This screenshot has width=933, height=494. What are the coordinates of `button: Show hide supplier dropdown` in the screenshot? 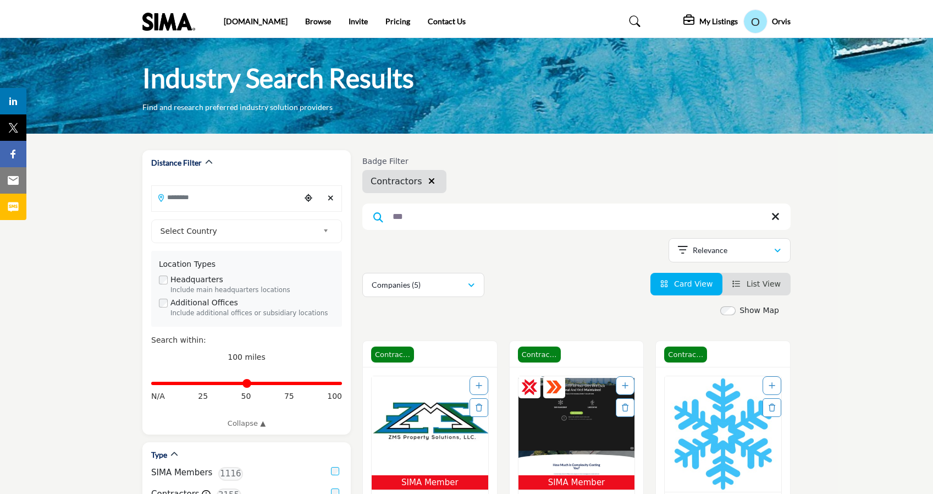 It's located at (755, 21).